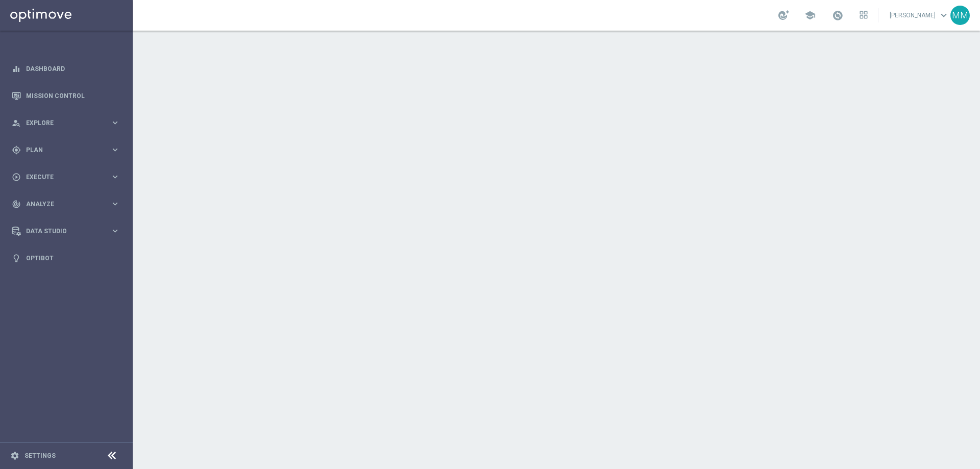 This screenshot has width=980, height=469. I want to click on div: person_search Explore keyboard_arrow_right, so click(66, 123).